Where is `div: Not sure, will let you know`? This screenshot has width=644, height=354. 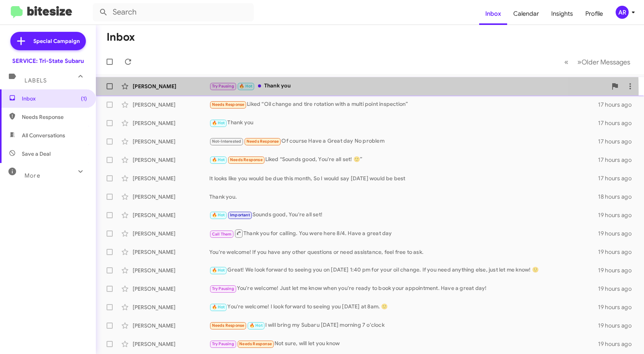 div: Not sure, will let you know is located at coordinates (404, 344).